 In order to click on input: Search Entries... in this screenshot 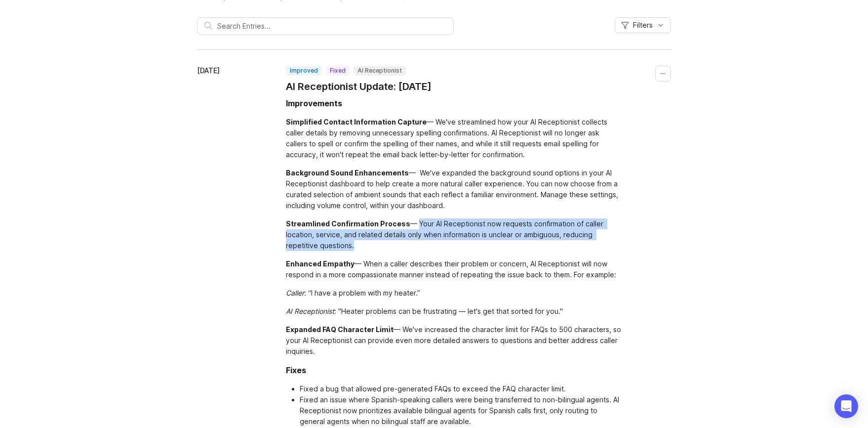, I will do `click(332, 26)`.